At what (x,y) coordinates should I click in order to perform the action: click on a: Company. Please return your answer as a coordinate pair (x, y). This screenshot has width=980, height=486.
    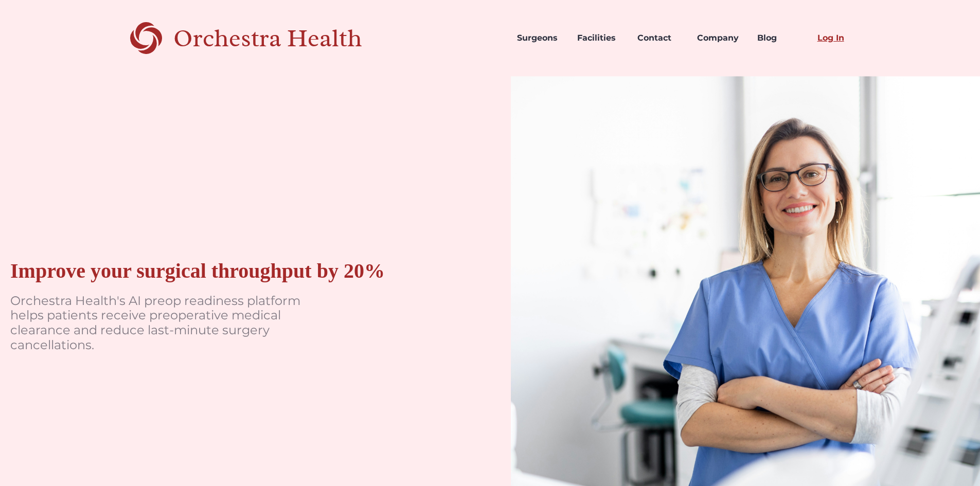
    Looking at the image, I should click on (719, 38).